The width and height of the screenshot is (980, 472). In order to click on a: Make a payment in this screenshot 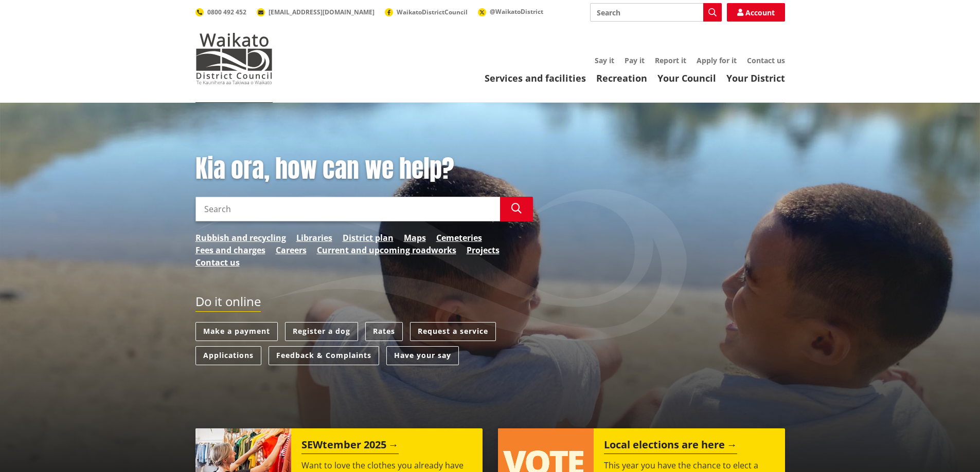, I will do `click(237, 331)`.